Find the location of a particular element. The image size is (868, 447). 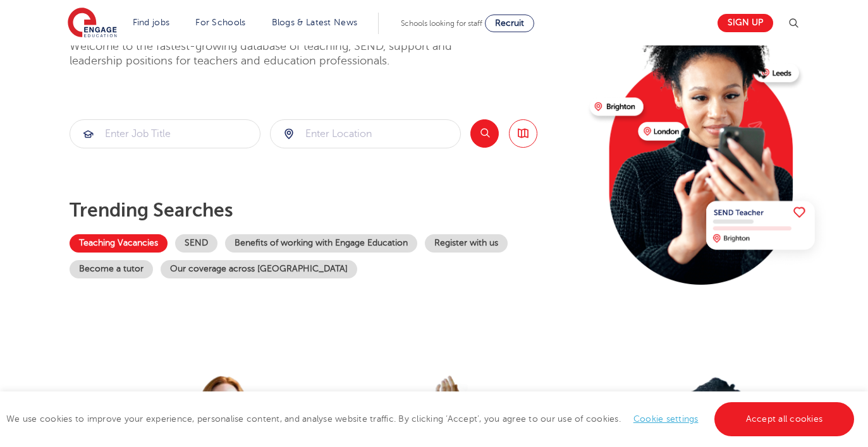

a: Find jobs is located at coordinates (151, 22).